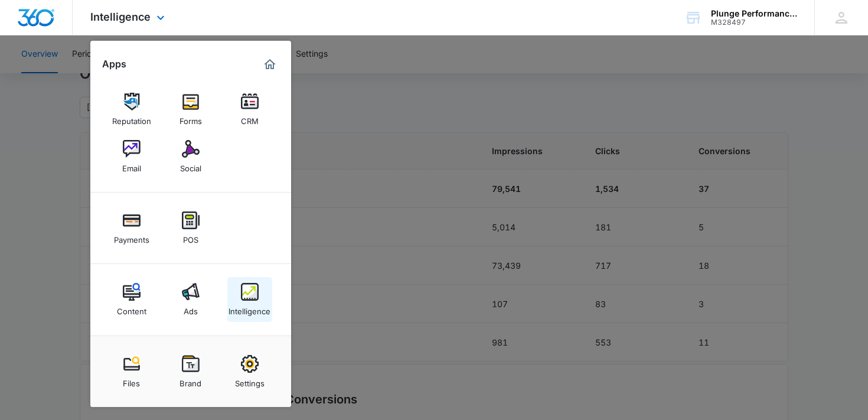  I want to click on div: Payments, so click(132, 237).